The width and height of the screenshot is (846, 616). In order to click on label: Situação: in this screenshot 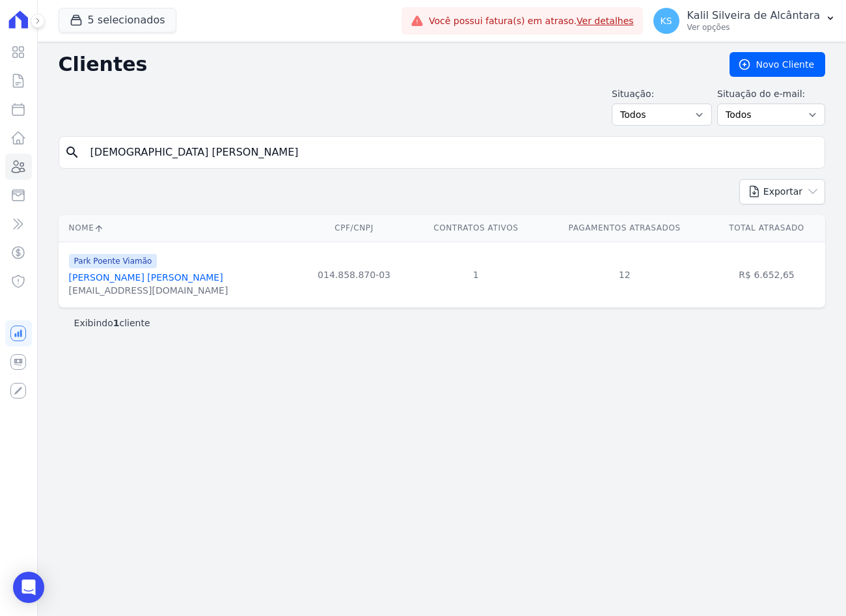, I will do `click(662, 94)`.